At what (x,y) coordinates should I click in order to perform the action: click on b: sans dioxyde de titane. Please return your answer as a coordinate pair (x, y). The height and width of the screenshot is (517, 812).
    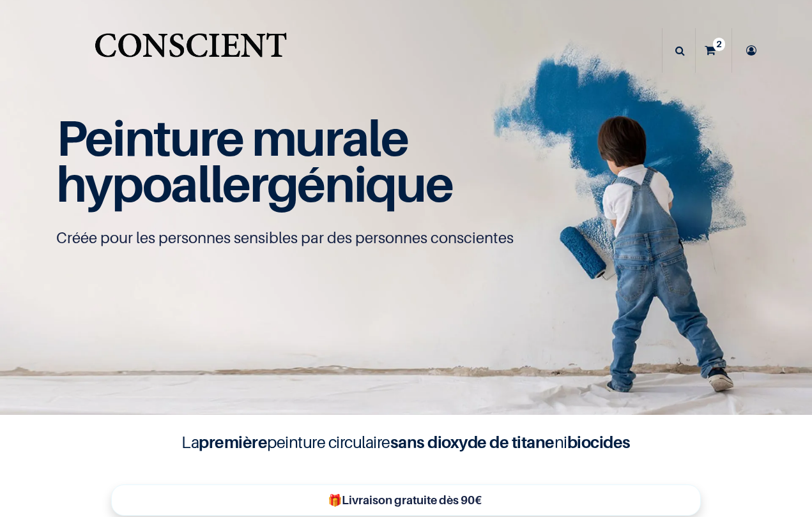
    Looking at the image, I should click on (472, 442).